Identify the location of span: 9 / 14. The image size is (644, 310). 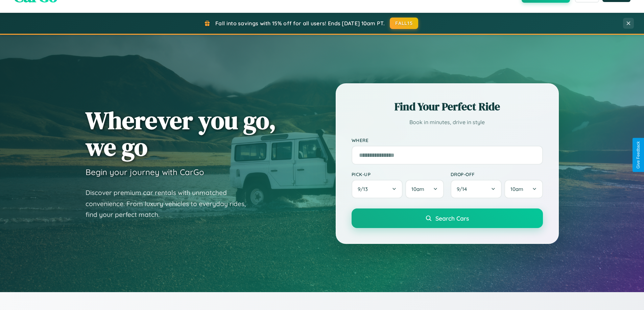
(463, 189).